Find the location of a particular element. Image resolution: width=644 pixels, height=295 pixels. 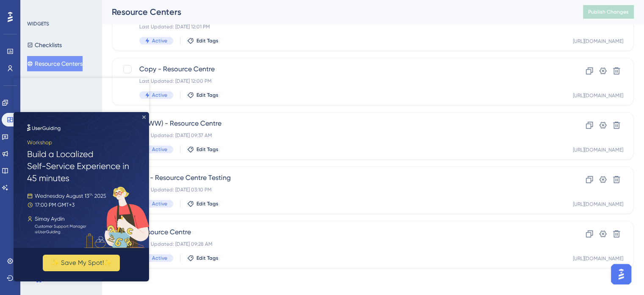

button: Open AI Assistant Launcher is located at coordinates (13, 13).